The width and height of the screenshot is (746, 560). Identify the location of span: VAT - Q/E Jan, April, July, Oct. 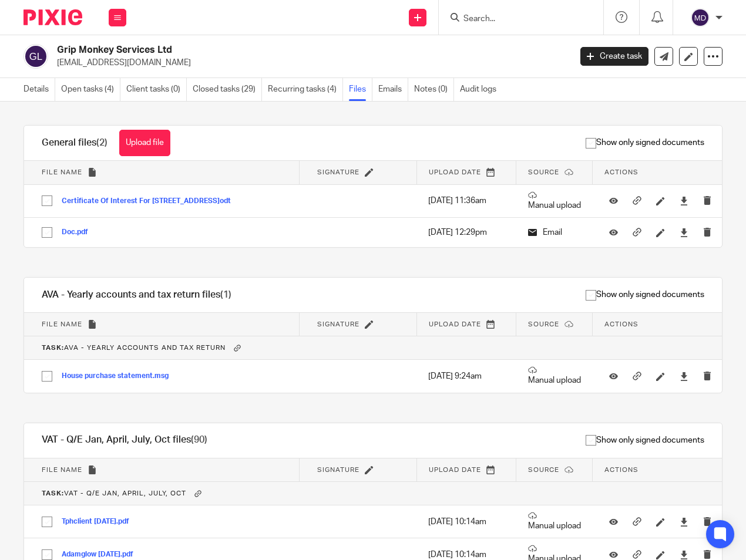
(114, 494).